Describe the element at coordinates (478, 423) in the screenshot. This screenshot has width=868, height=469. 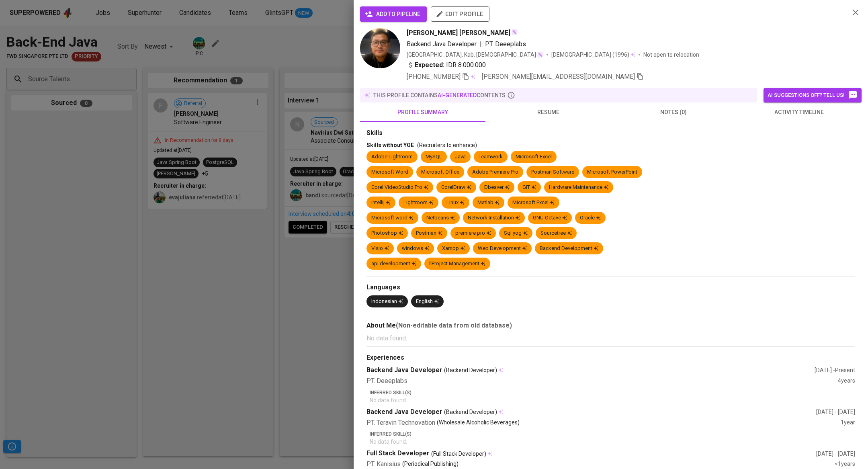
I see `p: (Wholesale Alcoholic Beverages)` at that location.